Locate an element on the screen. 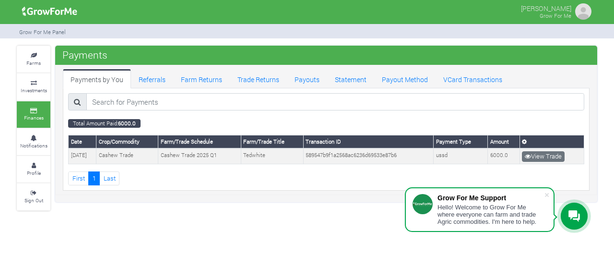 Image resolution: width=614 pixels, height=256 pixels. a: VCard Transactions is located at coordinates (472, 79).